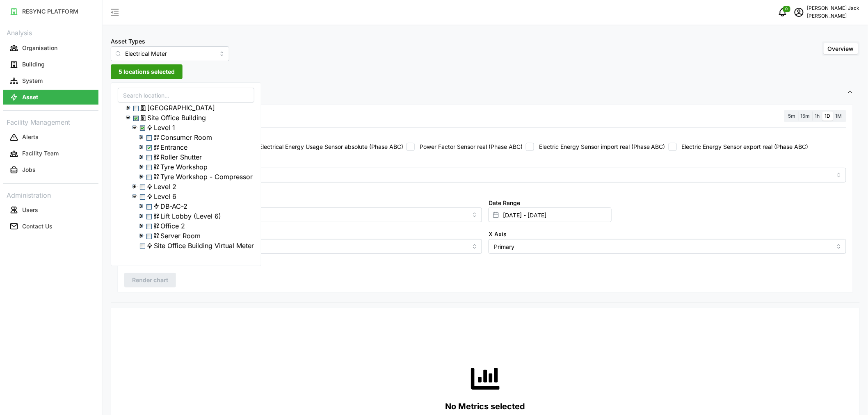  What do you see at coordinates (149, 138) in the screenshot?
I see `span: Select Consumer Room` at bounding box center [149, 138].